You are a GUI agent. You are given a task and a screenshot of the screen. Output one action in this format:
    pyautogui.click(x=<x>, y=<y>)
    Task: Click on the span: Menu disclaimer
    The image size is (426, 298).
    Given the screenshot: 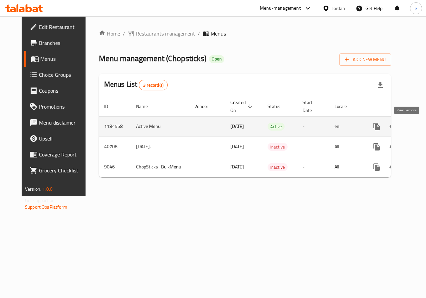 What is the action you would take?
    pyautogui.click(x=63, y=123)
    